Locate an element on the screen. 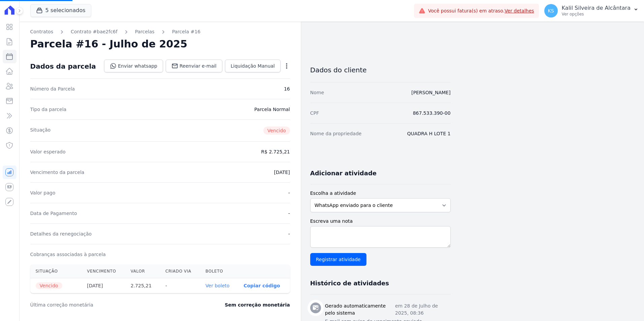  a: Parcelas is located at coordinates (145, 32).